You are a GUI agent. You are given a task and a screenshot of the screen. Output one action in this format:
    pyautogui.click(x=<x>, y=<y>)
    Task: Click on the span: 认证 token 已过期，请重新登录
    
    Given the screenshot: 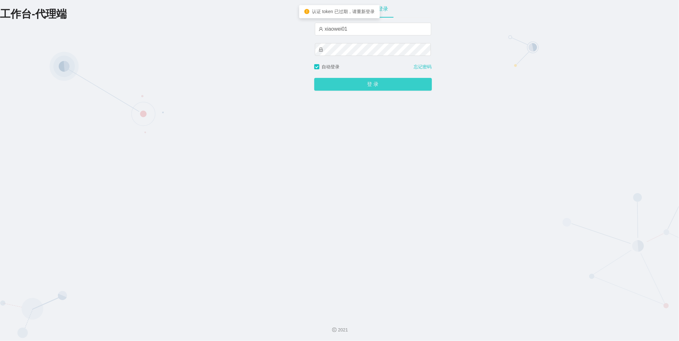 What is the action you would take?
    pyautogui.click(x=343, y=12)
    